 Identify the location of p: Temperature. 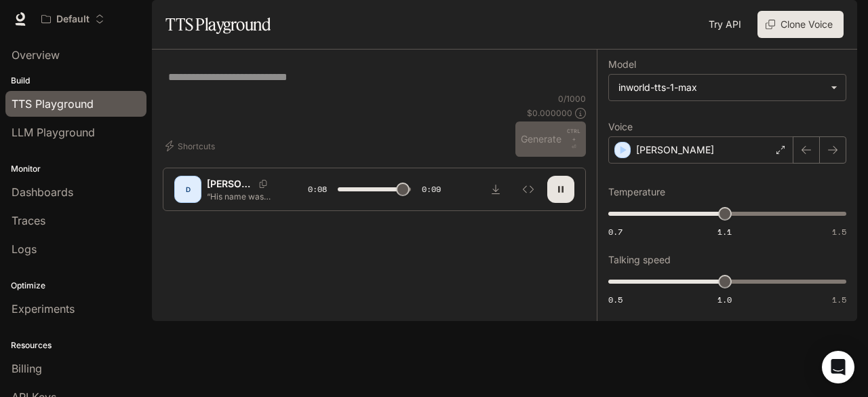
(636, 192).